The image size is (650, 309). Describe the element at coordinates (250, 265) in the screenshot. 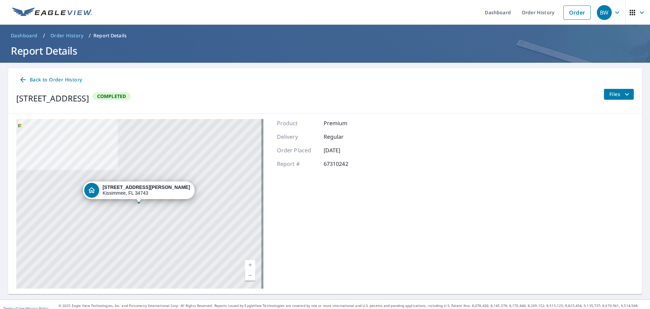

I see `a: Current Level 17, Zoom In` at that location.